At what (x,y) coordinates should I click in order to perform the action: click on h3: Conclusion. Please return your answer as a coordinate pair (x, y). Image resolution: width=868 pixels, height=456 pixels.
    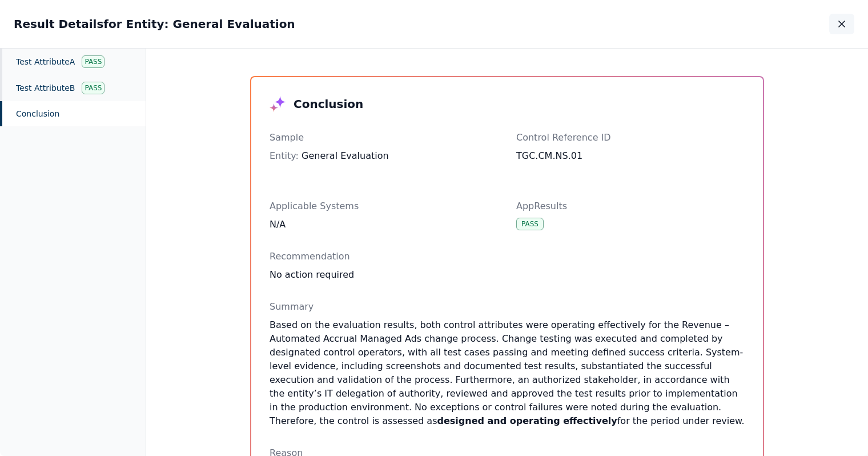
    Looking at the image, I should click on (328, 104).